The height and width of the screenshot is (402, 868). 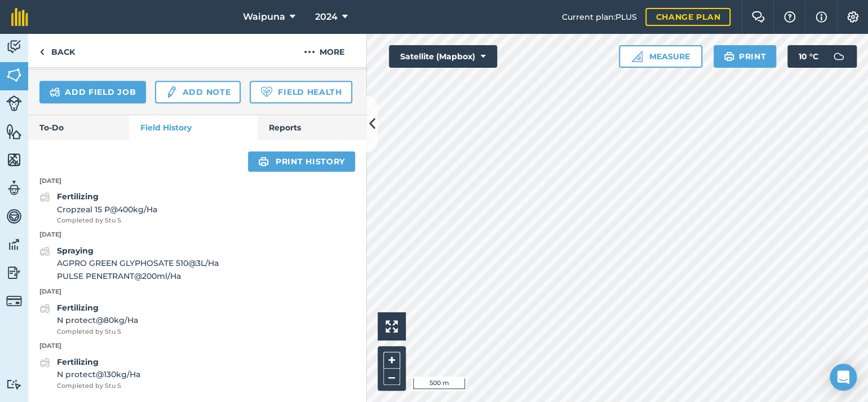 What do you see at coordinates (809, 57) in the screenshot?
I see `span: 10 ° C` at bounding box center [809, 57].